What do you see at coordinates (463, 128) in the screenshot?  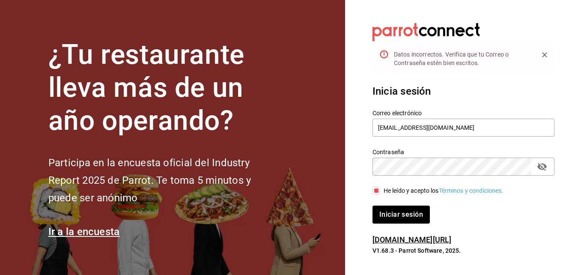 I see `input: Ingresa tu correo electrónico` at bounding box center [463, 128].